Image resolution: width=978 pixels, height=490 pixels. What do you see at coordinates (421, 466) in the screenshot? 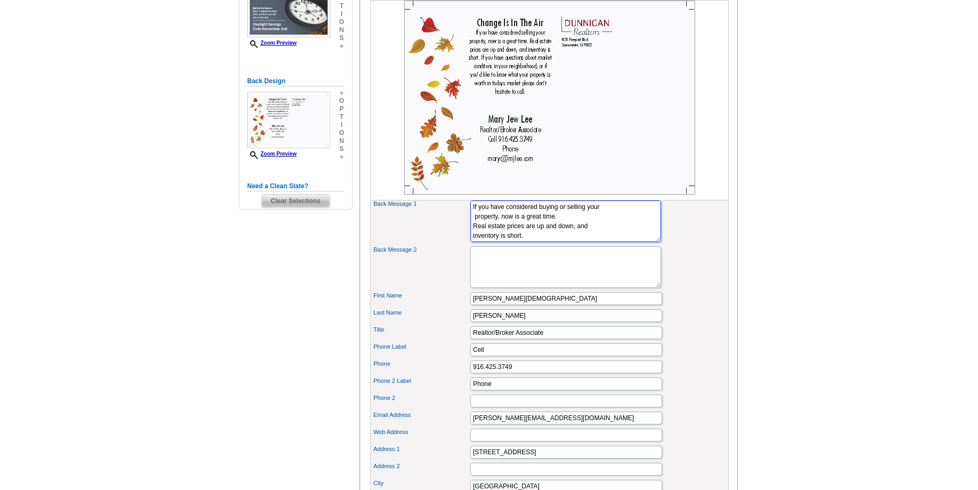
I see `label: Address 2` at bounding box center [421, 466].